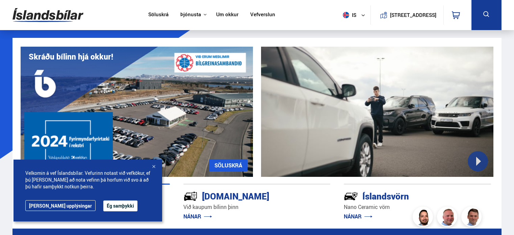 This screenshot has width=514, height=235. Describe the element at coordinates (190, 196) in the screenshot. I see `img: tr5P-W3DuiFaO7aO.svg` at that location.